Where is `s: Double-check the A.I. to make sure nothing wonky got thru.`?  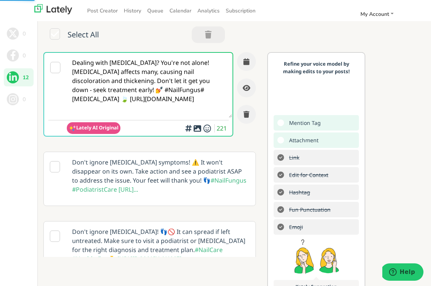 s: Double-check the A.I. to make sure nothing wonky got thru. is located at coordinates (308, 175).